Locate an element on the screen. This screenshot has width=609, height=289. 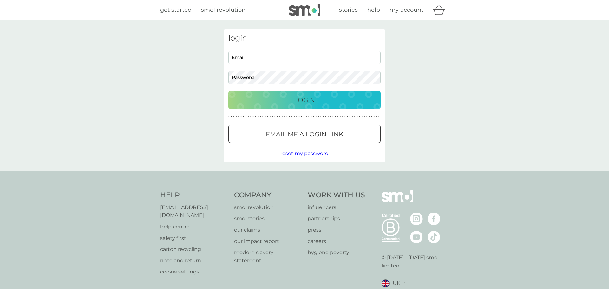
p: careers is located at coordinates (336, 242).